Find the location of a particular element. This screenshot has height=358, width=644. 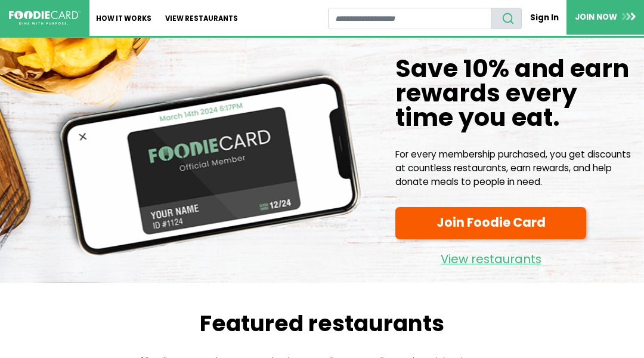

a: View restaurants is located at coordinates (490, 256).